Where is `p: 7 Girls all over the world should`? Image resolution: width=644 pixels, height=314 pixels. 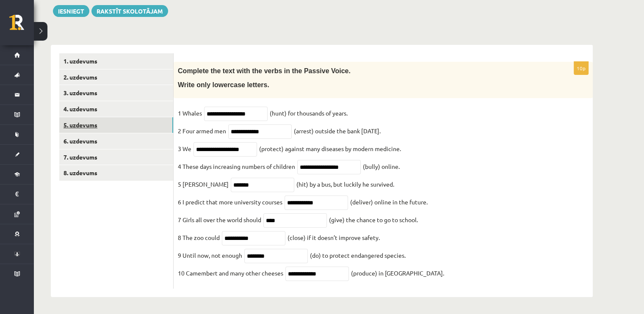
p: 7 Girls all over the world should is located at coordinates (219, 219).